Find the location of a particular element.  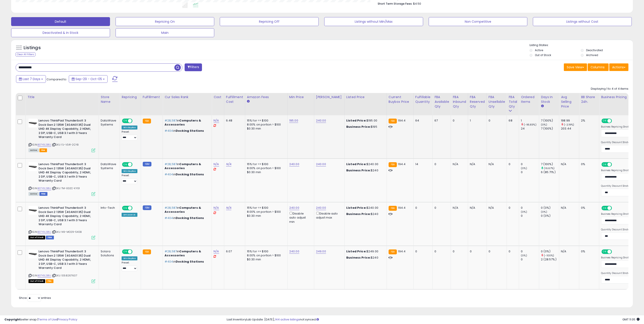

div: 1 is located at coordinates (530, 121).